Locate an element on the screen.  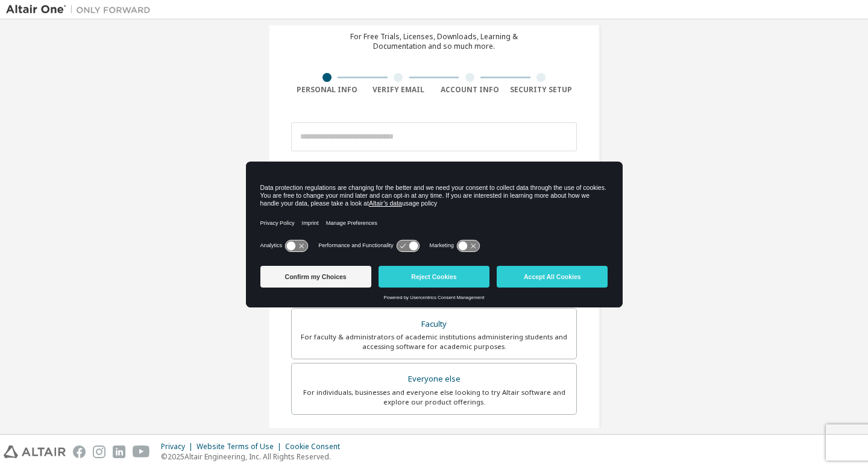
div: For individuals, businesses and everyone else looking to try Altair software and explore our prod... is located at coordinates (434, 397).